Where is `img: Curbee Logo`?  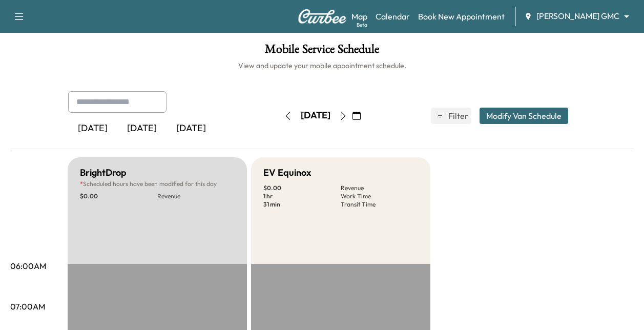
img: Curbee Logo is located at coordinates (322, 17).